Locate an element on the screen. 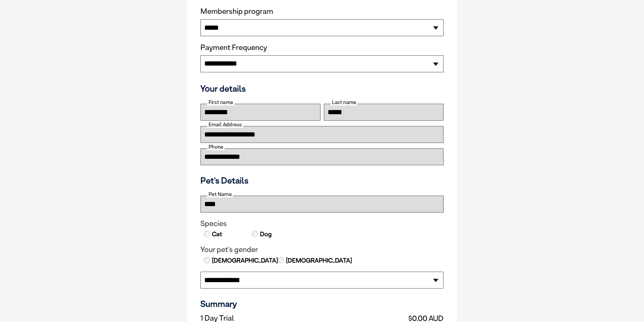 This screenshot has width=644, height=322. label: Payment Frequency is located at coordinates (234, 47).